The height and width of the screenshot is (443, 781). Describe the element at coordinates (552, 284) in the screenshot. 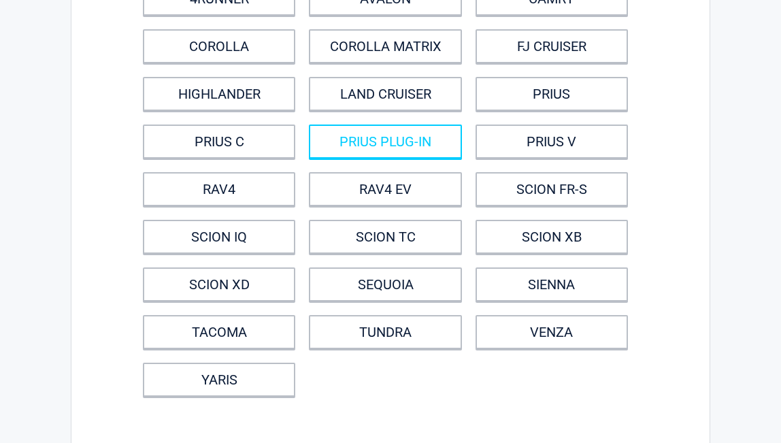

I see `a: SIENNA` at that location.